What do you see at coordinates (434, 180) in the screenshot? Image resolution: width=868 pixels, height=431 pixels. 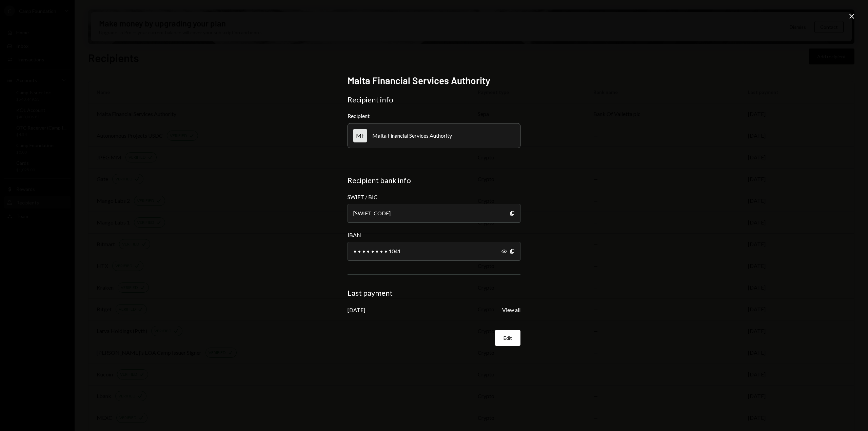 I see `div: Recipient bank info` at bounding box center [434, 180].